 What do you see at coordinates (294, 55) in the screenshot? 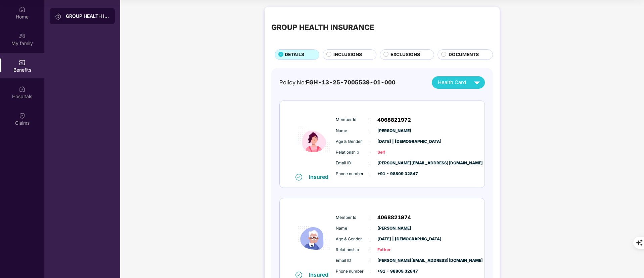
I see `span: DETAILS` at bounding box center [294, 55].